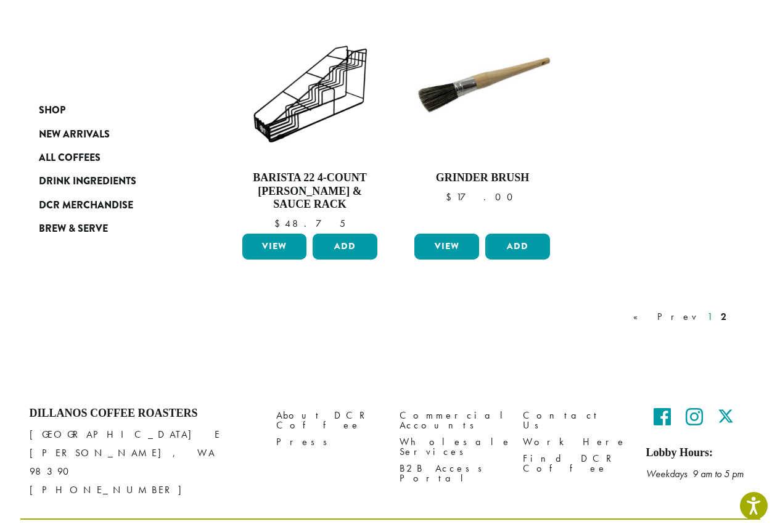  Describe the element at coordinates (113, 134) in the screenshot. I see `a: New Arrivals` at that location.